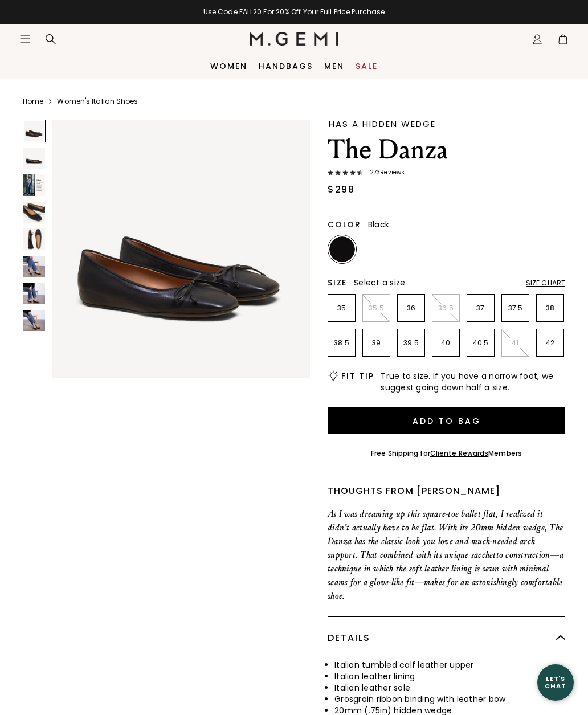  Describe the element at coordinates (97, 101) in the screenshot. I see `a: Women's Italian Shoes` at that location.